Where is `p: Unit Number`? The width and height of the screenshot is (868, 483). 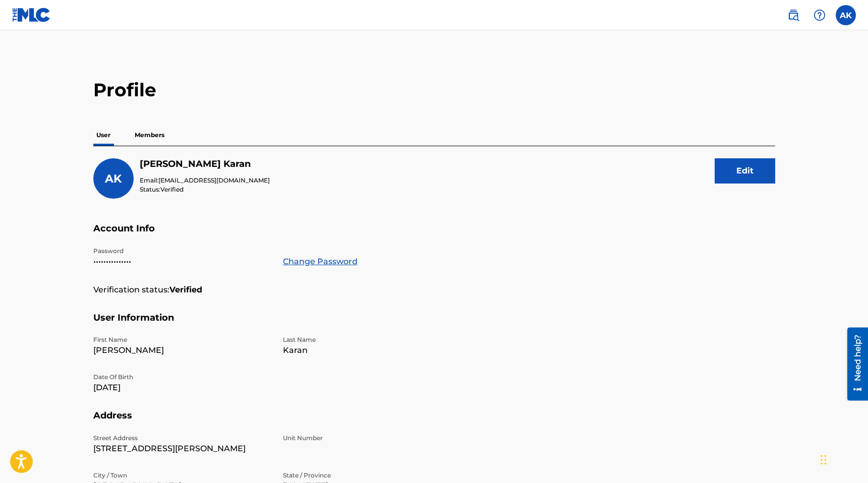
p: Unit Number is located at coordinates (372, 438).